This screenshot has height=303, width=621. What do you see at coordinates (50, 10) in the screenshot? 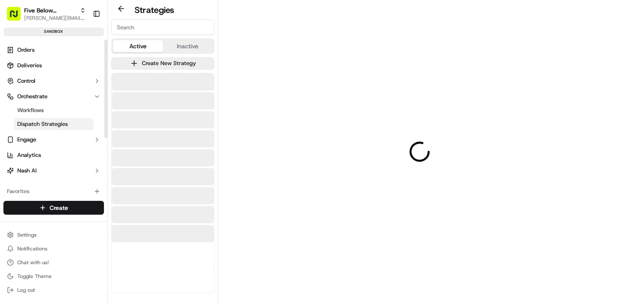
I see `button: Five Below Sandbox` at bounding box center [50, 10].